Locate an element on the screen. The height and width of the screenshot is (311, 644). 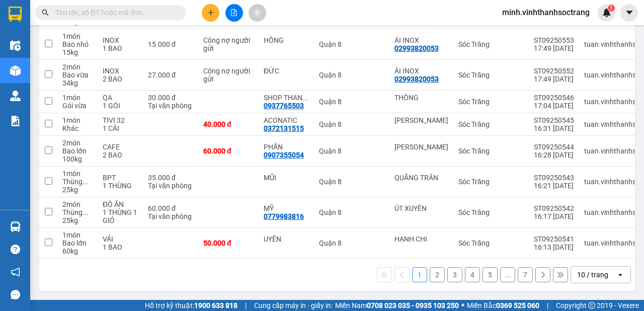
div: SHOP THANH GÁI is located at coordinates (286, 98).